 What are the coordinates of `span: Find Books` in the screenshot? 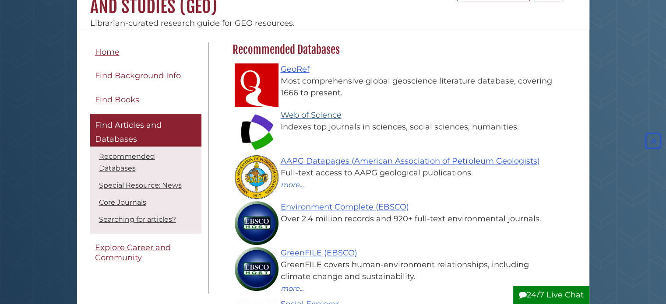 It's located at (117, 100).